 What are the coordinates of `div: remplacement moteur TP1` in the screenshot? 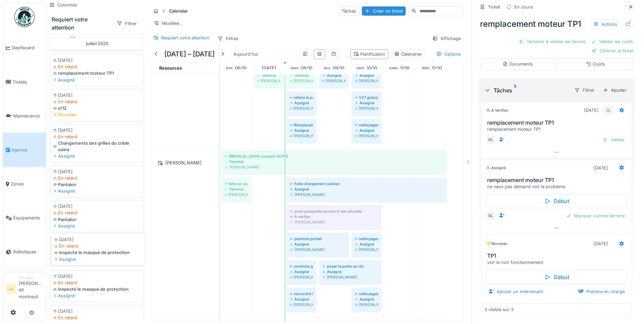 It's located at (97, 73).